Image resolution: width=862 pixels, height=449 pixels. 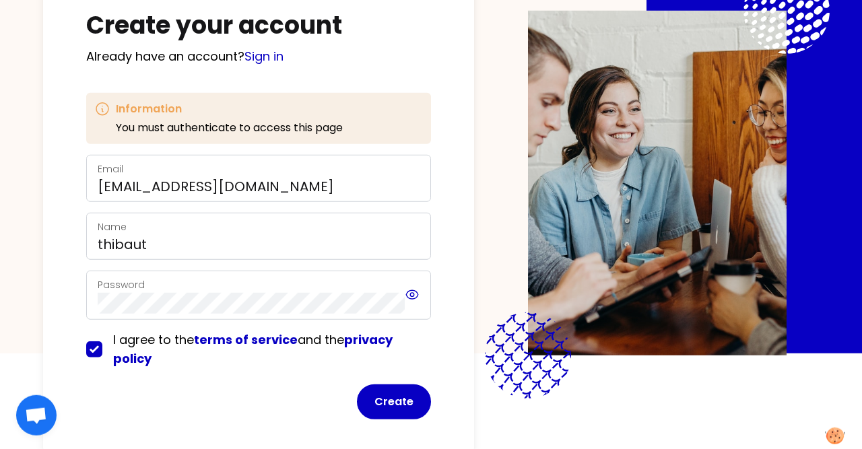 What do you see at coordinates (259, 26) in the screenshot?
I see `h1: Create your account` at bounding box center [259, 26].